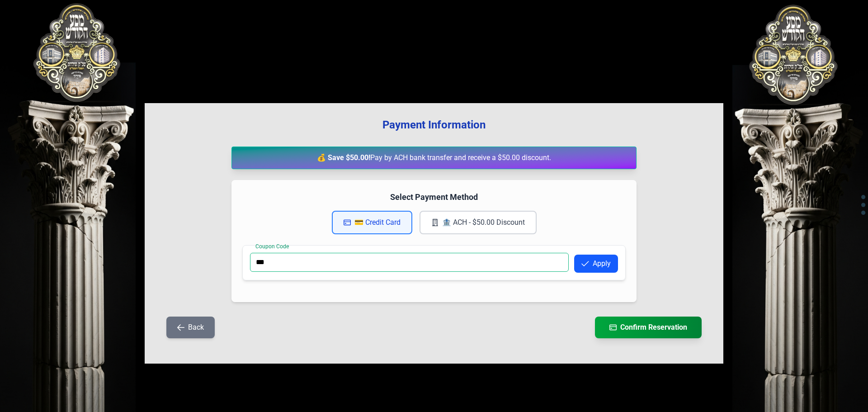 This screenshot has height=412, width=868. What do you see at coordinates (434, 197) in the screenshot?
I see `h4: Select Payment Method` at bounding box center [434, 197].